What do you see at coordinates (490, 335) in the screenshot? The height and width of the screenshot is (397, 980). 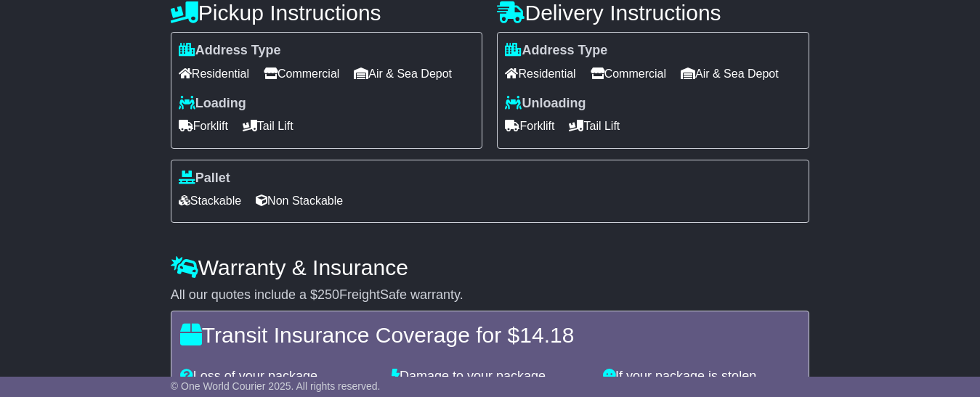 I see `h4: Transit Insurance Coverage for $` at bounding box center [490, 335].